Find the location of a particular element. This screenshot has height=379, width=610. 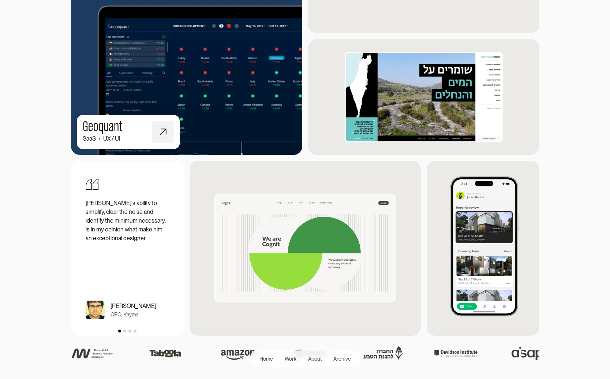

div: Show slide 2 of 4 is located at coordinates (125, 331).